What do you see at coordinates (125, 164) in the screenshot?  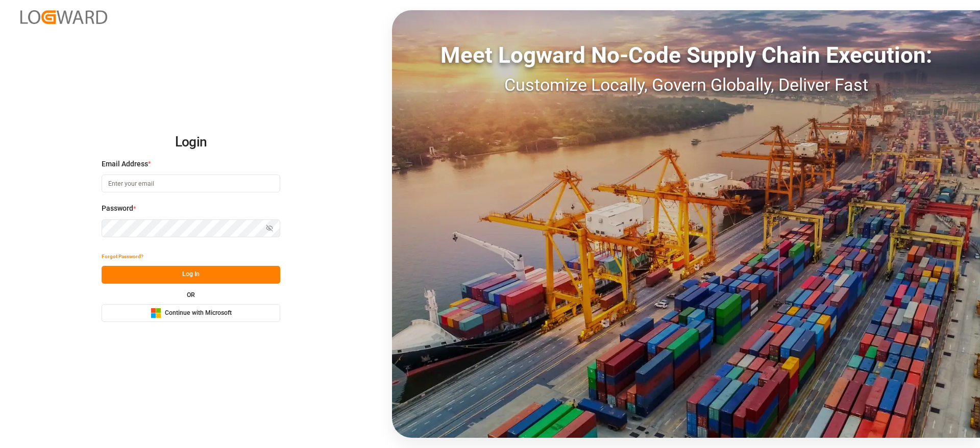 I see `span: Email Address` at bounding box center [125, 164].